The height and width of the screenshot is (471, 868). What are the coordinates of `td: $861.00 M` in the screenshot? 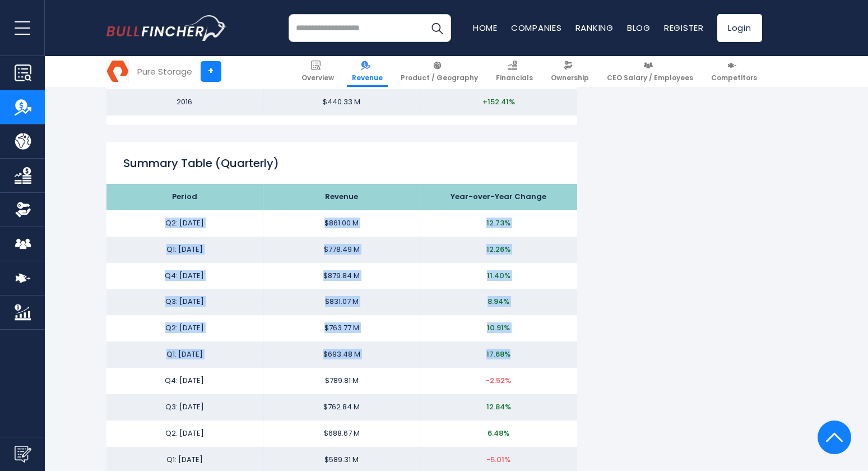 It's located at (342, 223).